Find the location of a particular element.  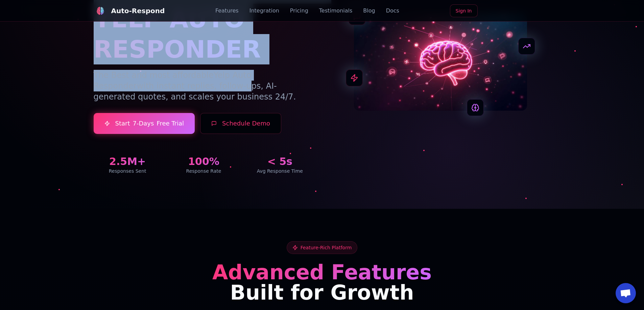

div: 100% is located at coordinates (204, 162).